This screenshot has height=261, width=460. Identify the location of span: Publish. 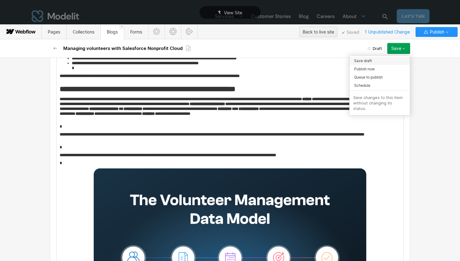
(436, 32).